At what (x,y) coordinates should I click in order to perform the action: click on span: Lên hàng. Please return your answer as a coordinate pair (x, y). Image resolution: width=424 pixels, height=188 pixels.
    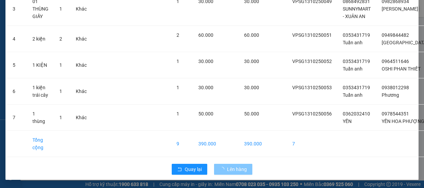
    Looking at the image, I should click on (237, 170).